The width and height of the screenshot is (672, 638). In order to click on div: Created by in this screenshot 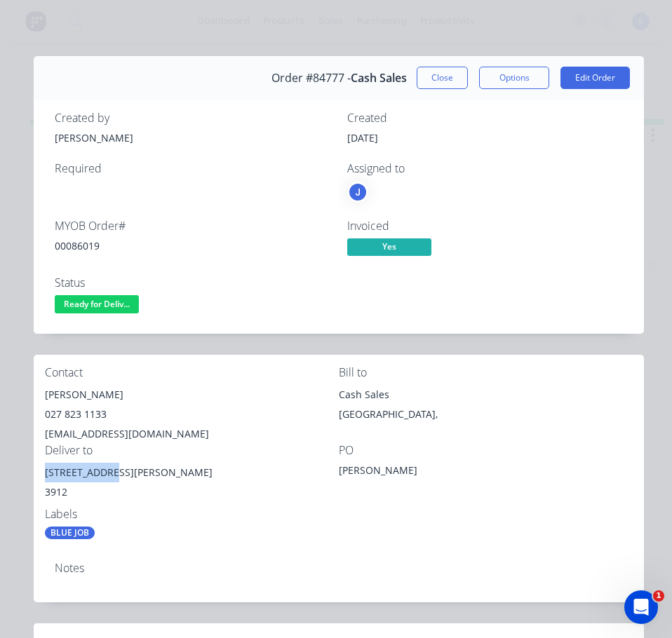, I will do `click(192, 118)`.